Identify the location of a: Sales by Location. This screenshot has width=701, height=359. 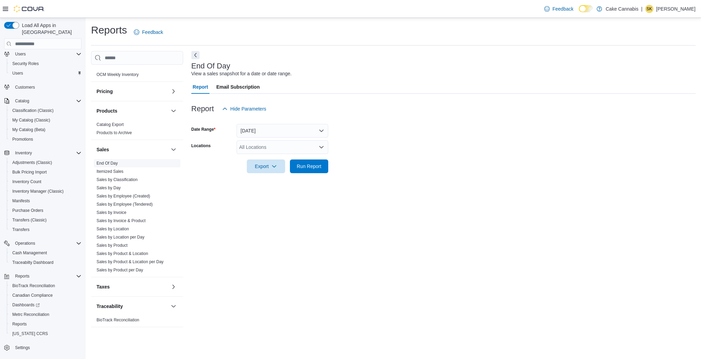
(113, 229).